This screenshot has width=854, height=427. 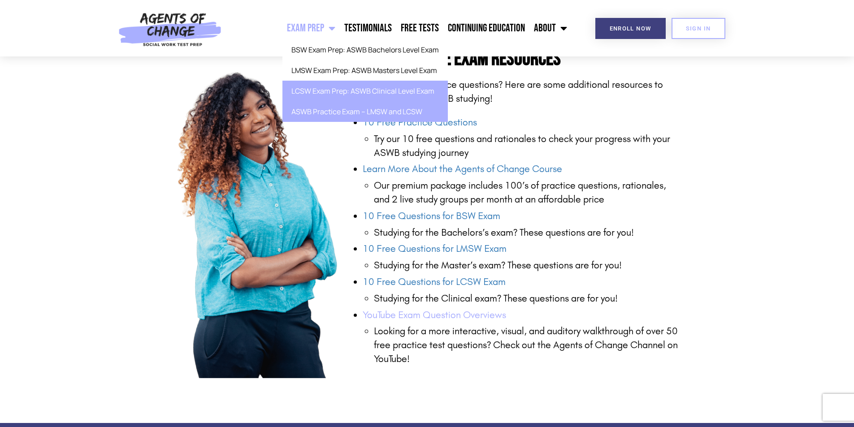 I want to click on ul: Exam Prep, so click(x=365, y=81).